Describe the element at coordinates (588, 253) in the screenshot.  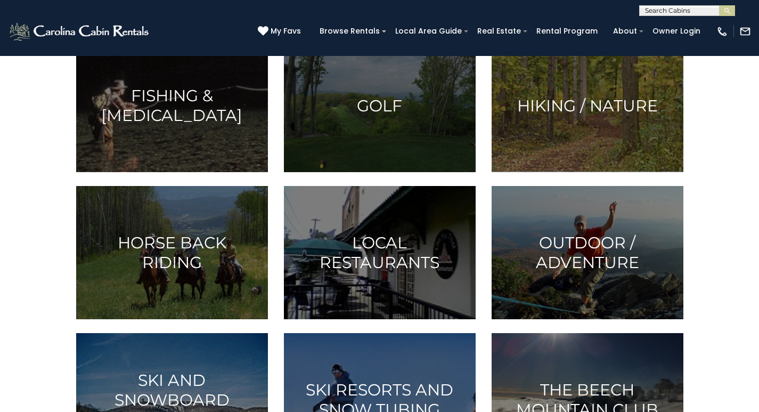
I see `a: Outdoor / Adventure` at that location.